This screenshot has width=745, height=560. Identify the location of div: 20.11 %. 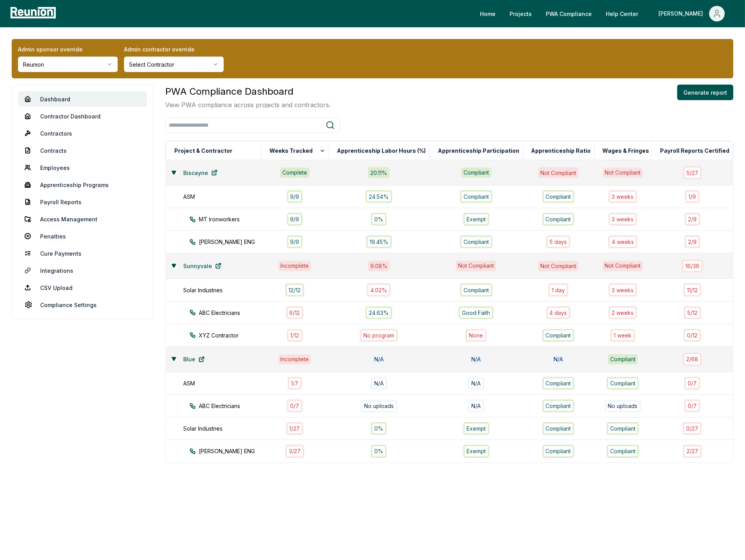
(378, 172).